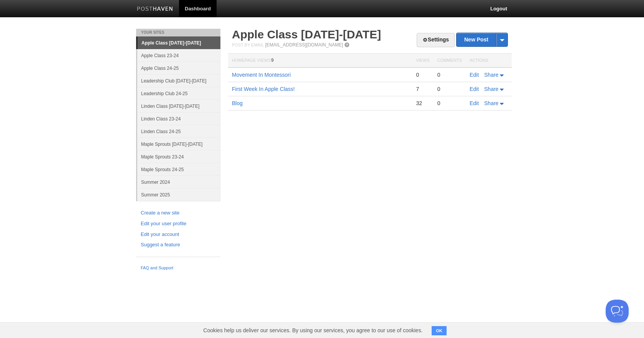 This screenshot has height=338, width=644. What do you see at coordinates (248, 45) in the screenshot?
I see `span: Post by Email` at bounding box center [248, 45].